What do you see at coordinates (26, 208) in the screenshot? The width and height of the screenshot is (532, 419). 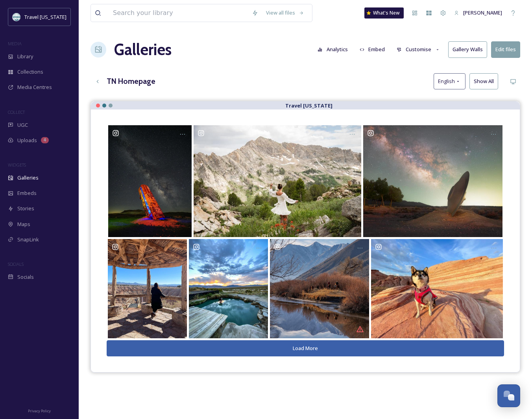 I see `span: Stories` at bounding box center [26, 208].